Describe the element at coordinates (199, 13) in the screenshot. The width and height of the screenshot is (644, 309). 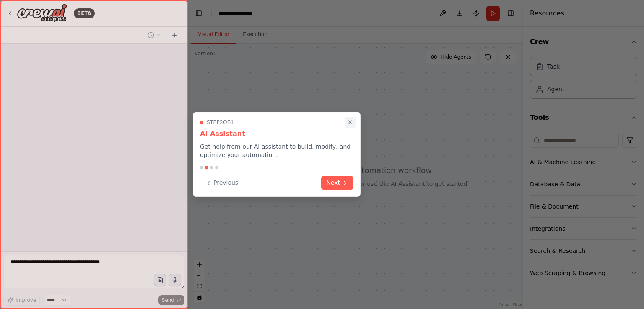
I see `button: Hide left sidebar` at that location.